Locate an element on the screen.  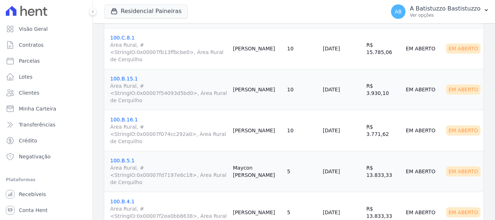
span: Transferências is located at coordinates (37, 125).